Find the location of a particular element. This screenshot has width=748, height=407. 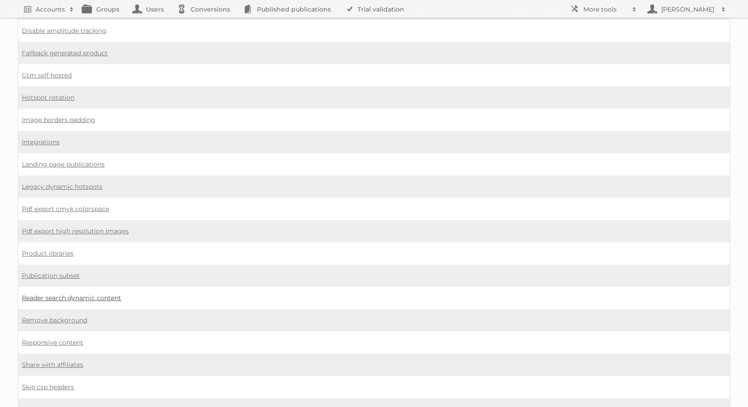

a: Share with affiliates is located at coordinates (53, 365).